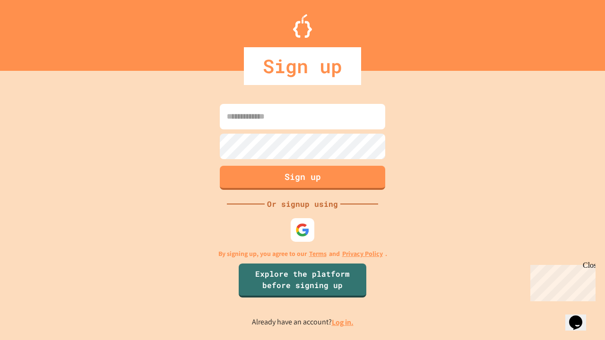  Describe the element at coordinates (302, 230) in the screenshot. I see `img: google-icon.svg` at that location.